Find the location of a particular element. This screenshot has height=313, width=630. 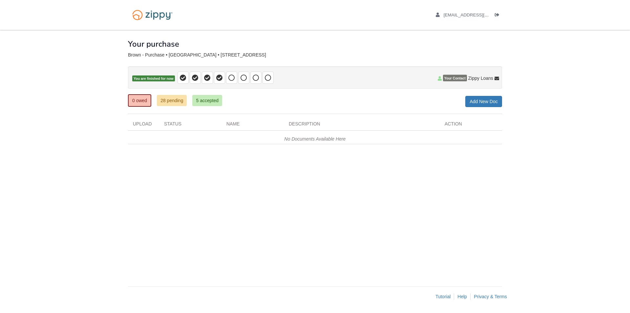

a: 28 pending is located at coordinates (172, 100).